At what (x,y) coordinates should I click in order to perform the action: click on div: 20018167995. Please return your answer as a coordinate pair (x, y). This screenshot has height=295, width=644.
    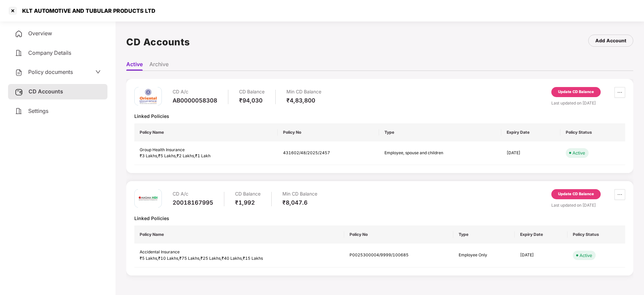
    Looking at the image, I should click on (193, 203).